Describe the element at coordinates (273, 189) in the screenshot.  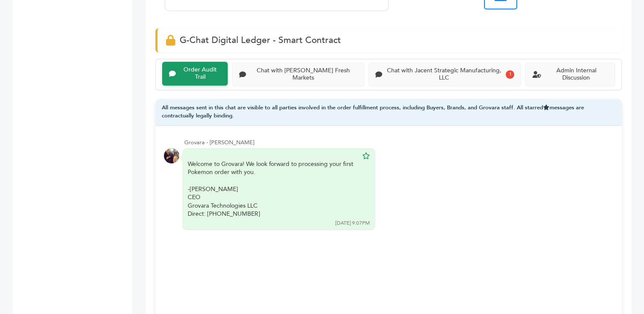
I see `div: Welcome to Grovara! We look forward to processing your first Pokemon order with you.` at that location.